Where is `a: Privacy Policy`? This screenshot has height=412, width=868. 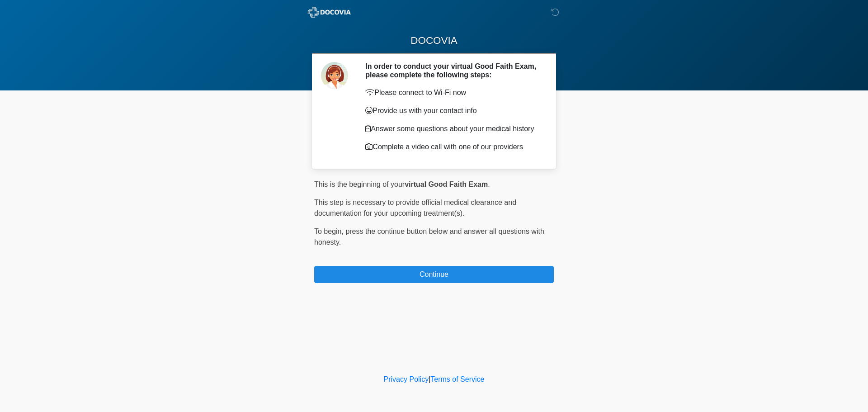 a: Privacy Policy is located at coordinates (407, 379).